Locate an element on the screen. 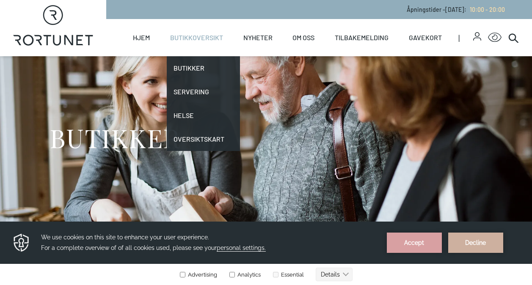  h1: BUTIKKER is located at coordinates (115, 137).